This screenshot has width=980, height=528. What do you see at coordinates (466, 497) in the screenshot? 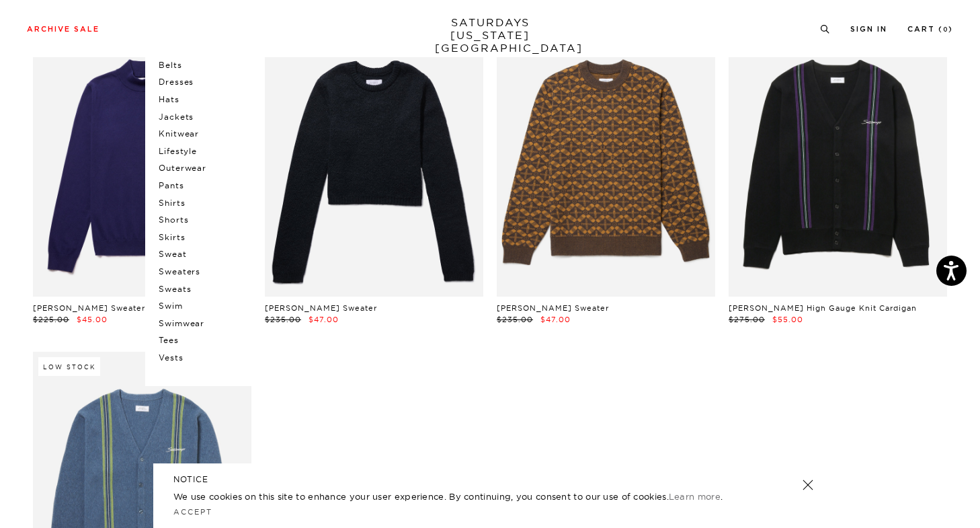
I see `p: We use cookies on this site to enhance your user experience. By continuing, you consent to our us...` at bounding box center [466, 497].